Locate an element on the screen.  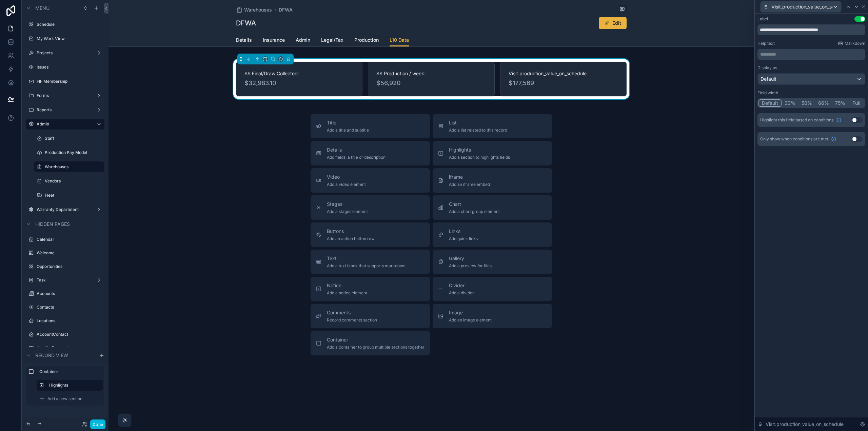
button: 33% is located at coordinates (790, 103).